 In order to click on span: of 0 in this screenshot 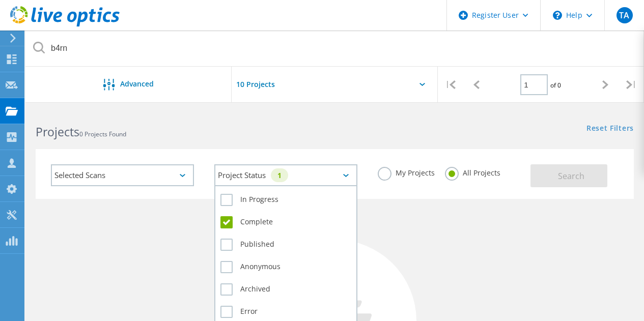, I will do `click(555, 85)`.